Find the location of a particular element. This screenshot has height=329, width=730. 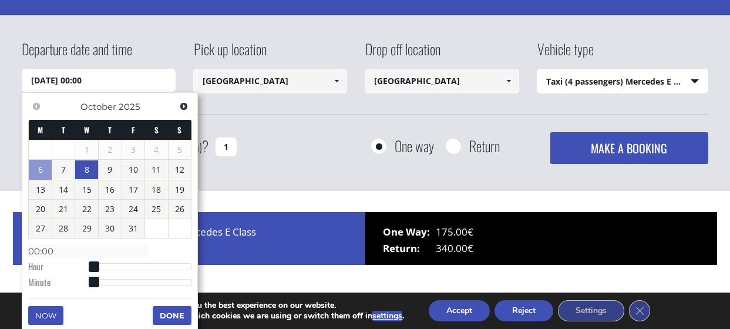

button: Settings is located at coordinates (591, 311).